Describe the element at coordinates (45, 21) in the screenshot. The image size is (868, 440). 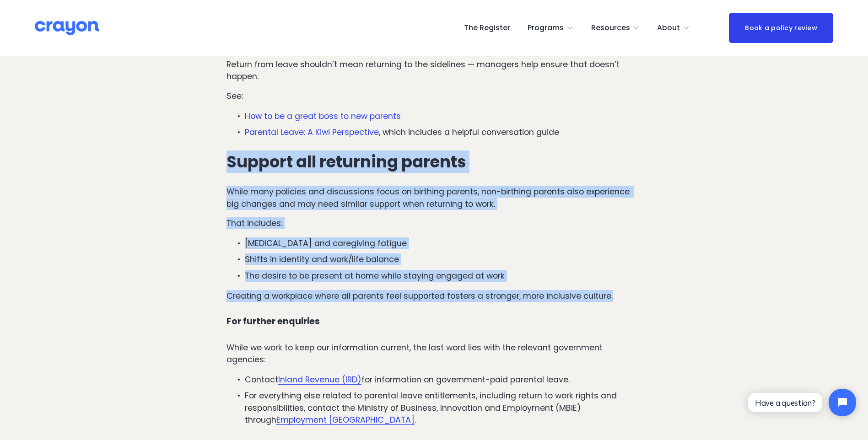
I see `span: Have a question?` at that location.